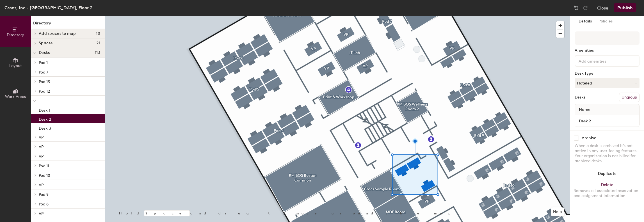 The height and width of the screenshot is (222, 644). I want to click on div: Archive, so click(589, 138).